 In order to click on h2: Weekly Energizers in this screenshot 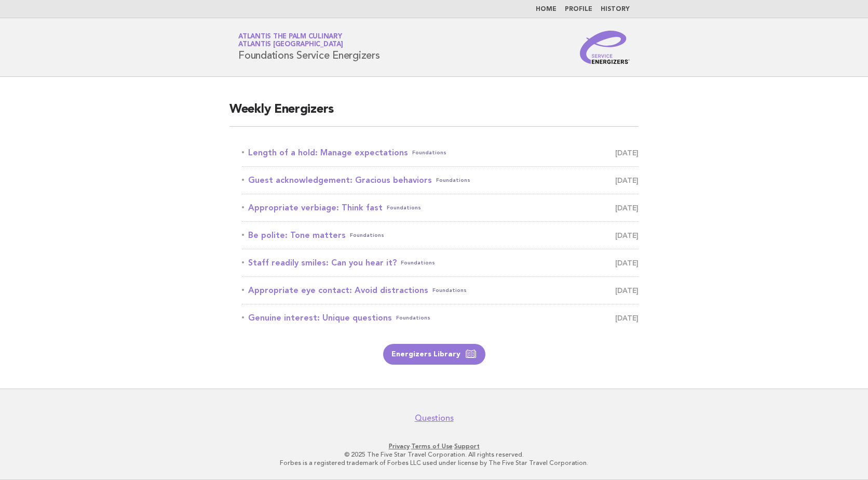, I will do `click(434, 114)`.